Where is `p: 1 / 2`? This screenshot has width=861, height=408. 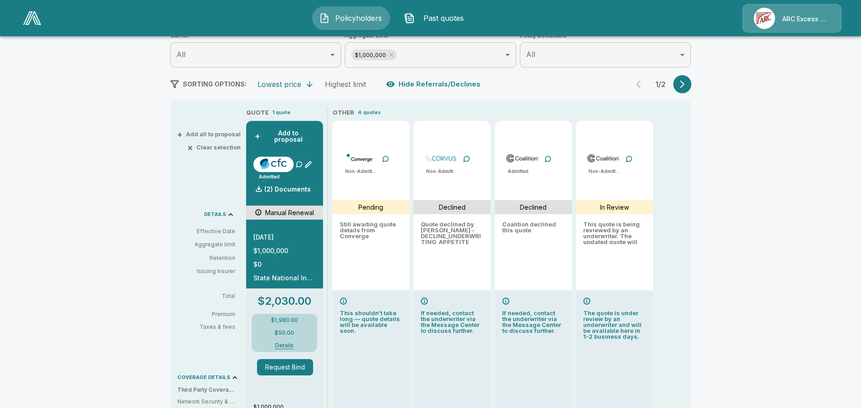
p: 1 / 2 is located at coordinates (661, 84).